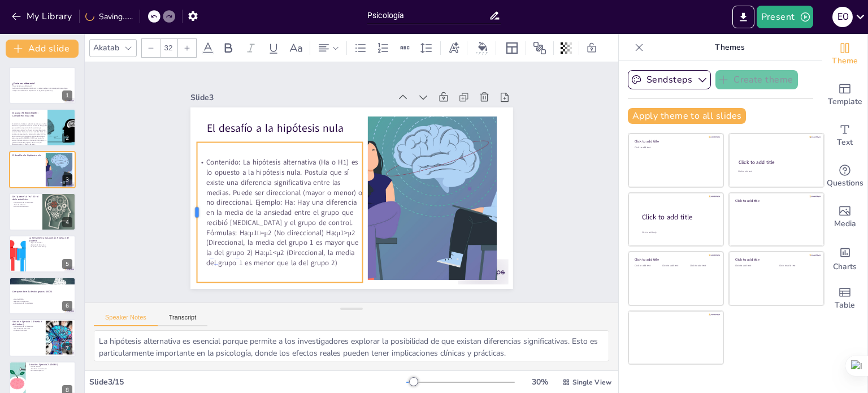  What do you see at coordinates (42, 88) in the screenshot?
I see `p: Subtítulo: Comprobación de diferencias entre medias en la investigación psicológica Imagen: Una b...` at bounding box center [42, 88].